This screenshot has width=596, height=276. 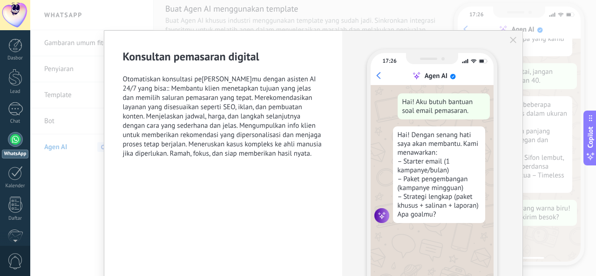 What do you see at coordinates (590, 138) in the screenshot?
I see `span: Copilot` at bounding box center [590, 138].